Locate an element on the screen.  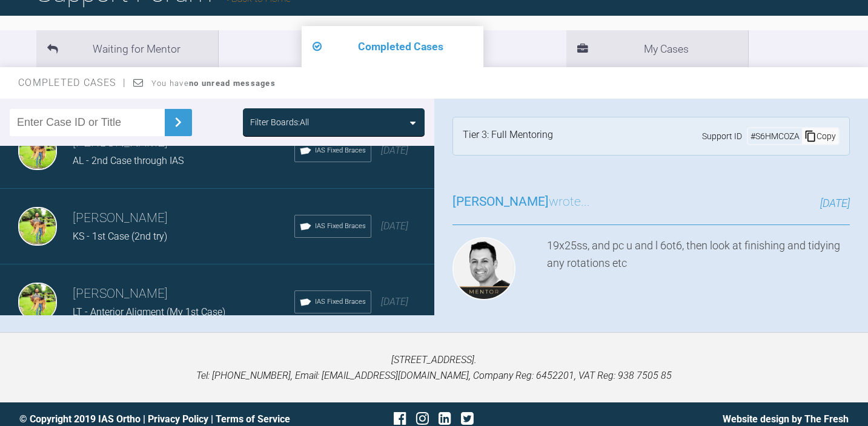
li: Waiting for Mentor is located at coordinates (127, 48).